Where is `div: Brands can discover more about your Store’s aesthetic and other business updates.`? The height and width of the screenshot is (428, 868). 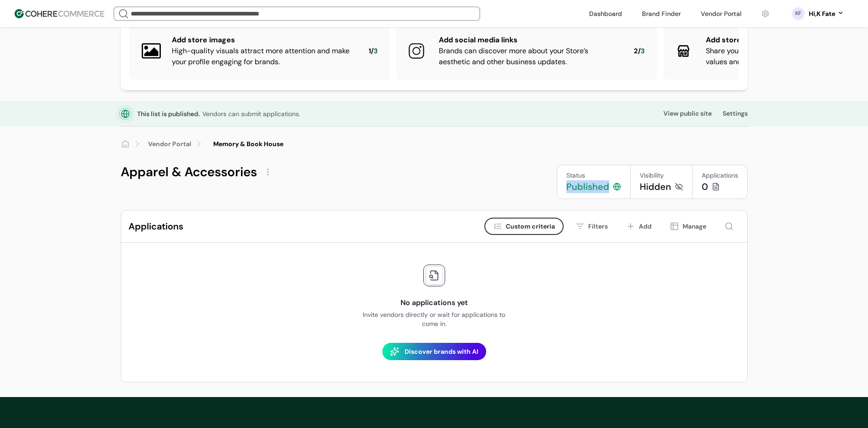
div: Brands can discover more about your Store’s aesthetic and other business updates. is located at coordinates (529, 56).